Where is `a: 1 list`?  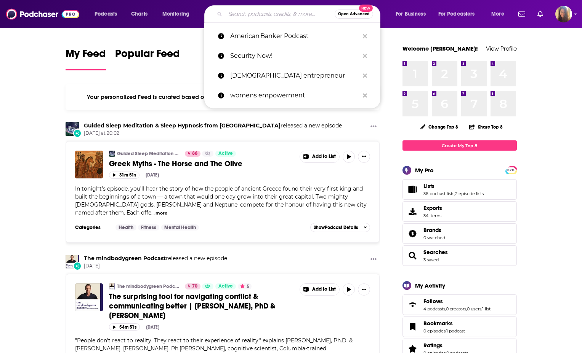 a: 1 list is located at coordinates (486, 309).